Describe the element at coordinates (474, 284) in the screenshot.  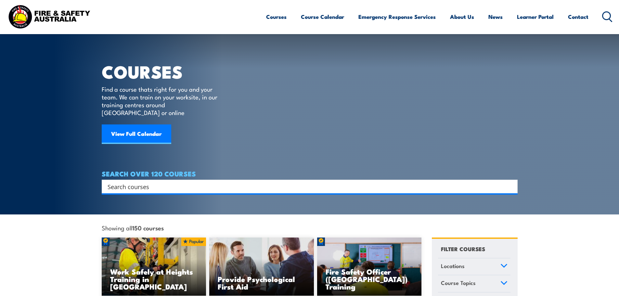
I see `a: Course Topics` at that location.